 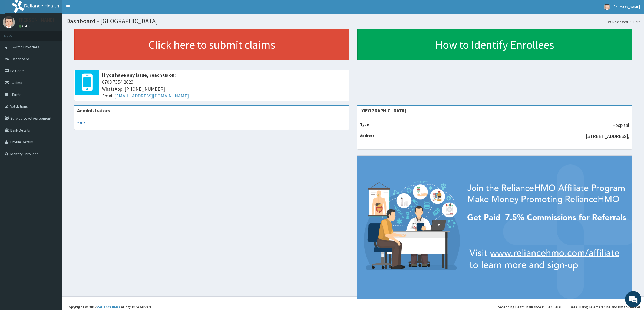 I want to click on li: Here, so click(x=634, y=21).